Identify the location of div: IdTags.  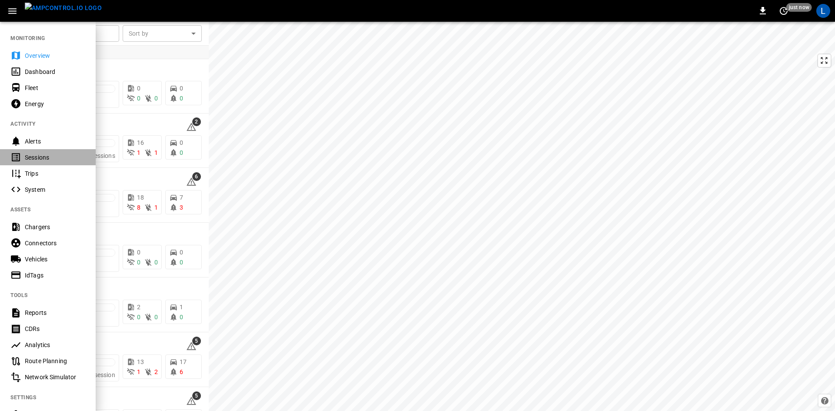
(55, 275).